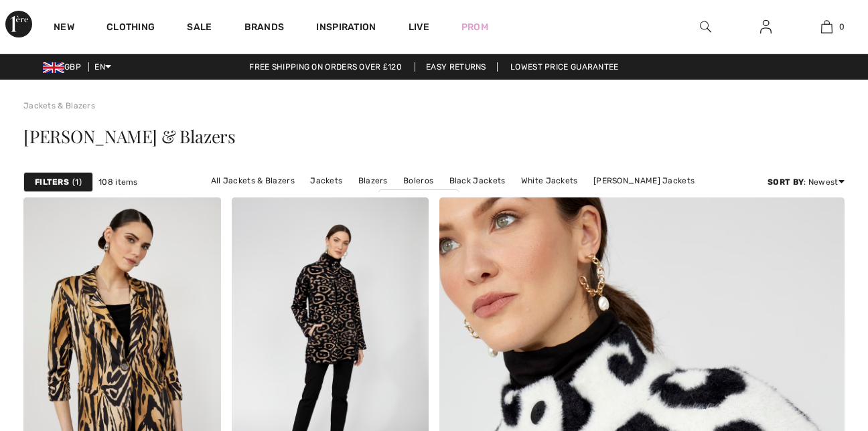 Image resolution: width=868 pixels, height=431 pixels. I want to click on a: All Jackets & Blazers, so click(252, 181).